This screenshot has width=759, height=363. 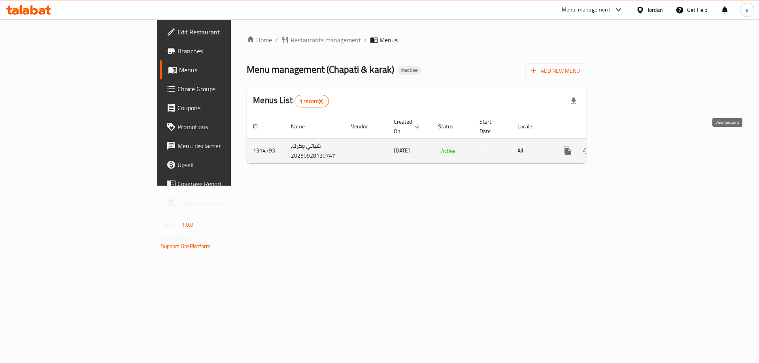 I want to click on div: Menu-management, so click(x=586, y=10).